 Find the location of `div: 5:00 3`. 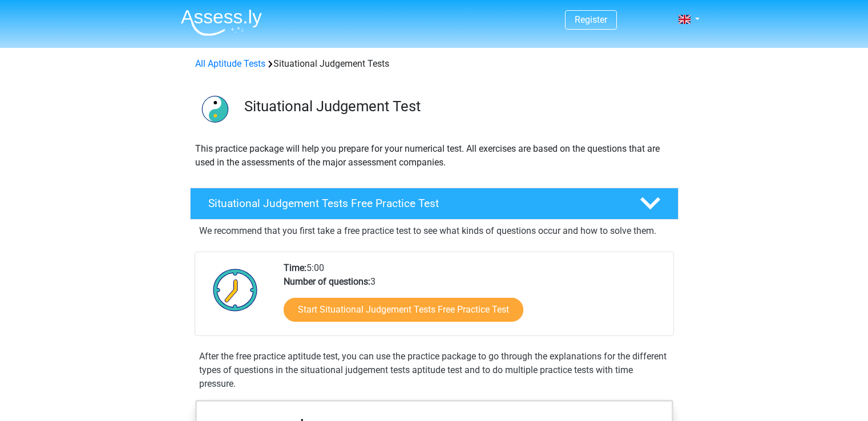

div: 5:00 3 is located at coordinates (474, 298).